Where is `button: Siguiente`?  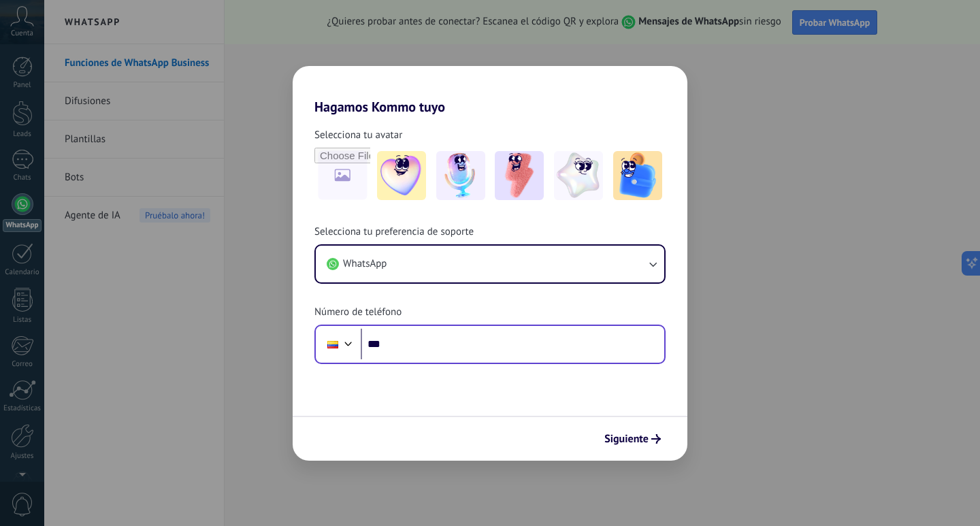
button: Siguiente is located at coordinates (632, 439).